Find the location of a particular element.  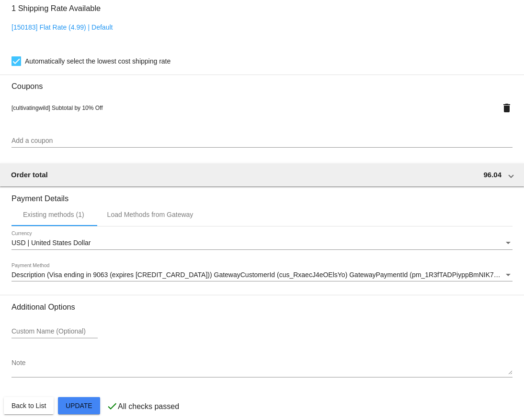

input: Custom Name (Optional) is located at coordinates (54, 332).